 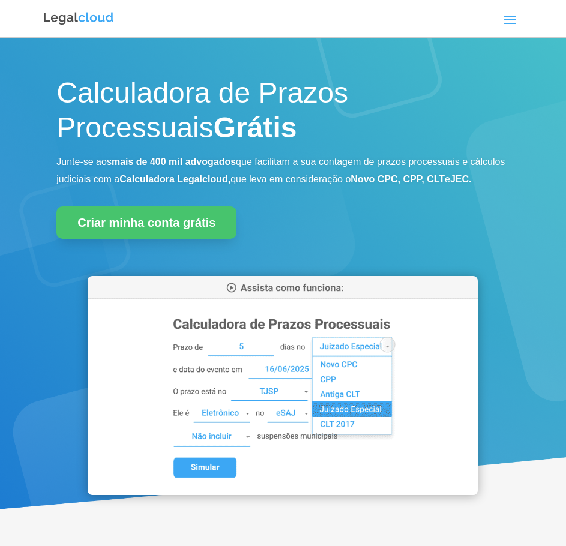 I want to click on img: Logo da Legalcloud, so click(x=79, y=19).